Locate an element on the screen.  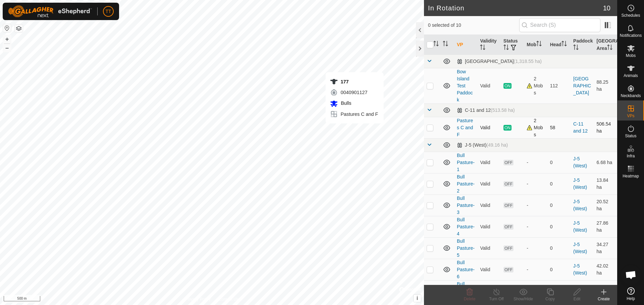
div: Show/Hide is located at coordinates (523, 299).